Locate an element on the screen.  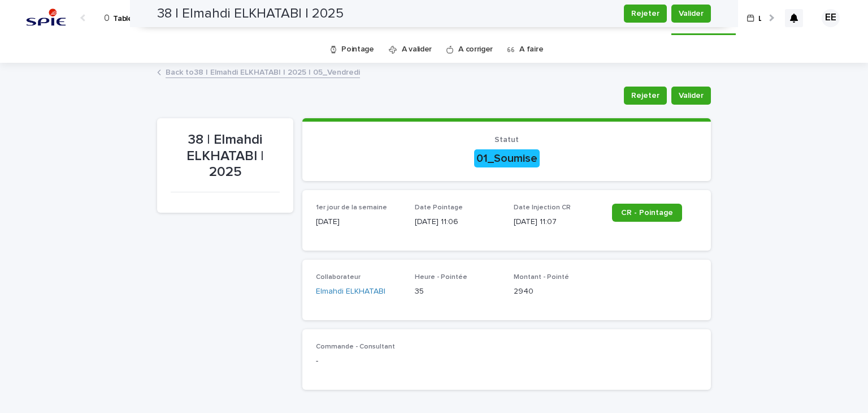
div: 01_Soumise is located at coordinates (507, 158).